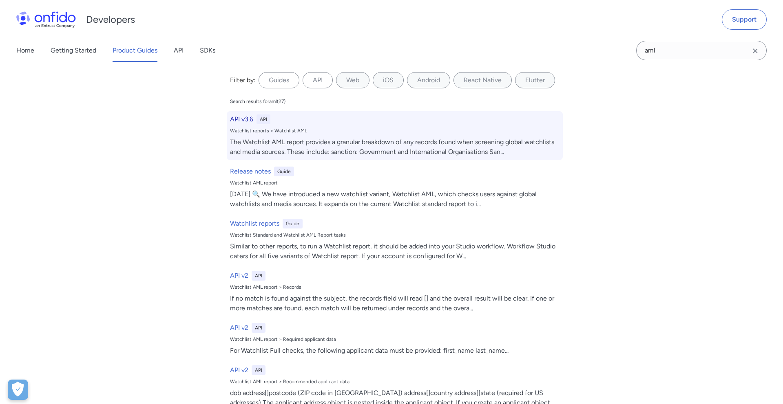 This screenshot has height=404, width=783. What do you see at coordinates (179, 51) in the screenshot?
I see `a: API` at bounding box center [179, 51].